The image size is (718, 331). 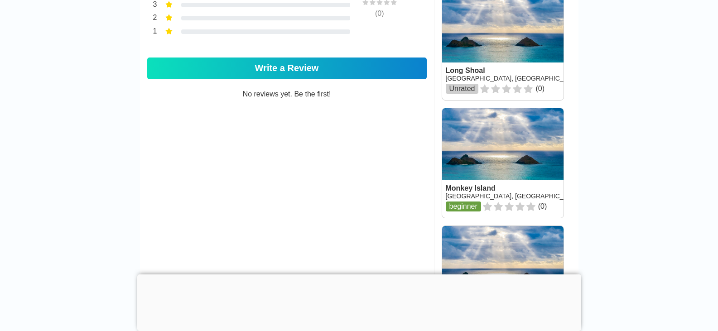 I want to click on a: Write a Review, so click(x=287, y=68).